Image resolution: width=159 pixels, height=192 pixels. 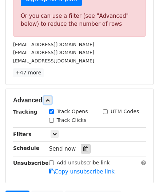 I want to click on a: Copy unsubscribe link, so click(x=82, y=172).